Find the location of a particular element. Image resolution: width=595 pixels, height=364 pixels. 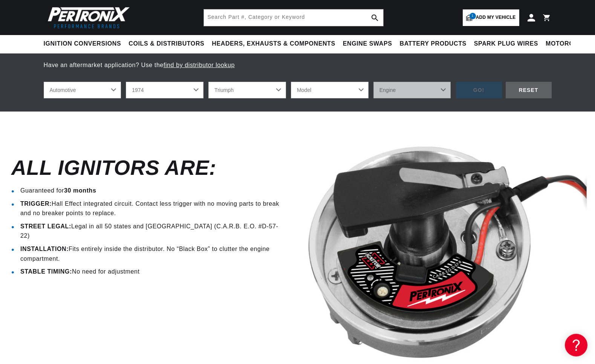

span: Spark Plug Wires is located at coordinates (506, 44).